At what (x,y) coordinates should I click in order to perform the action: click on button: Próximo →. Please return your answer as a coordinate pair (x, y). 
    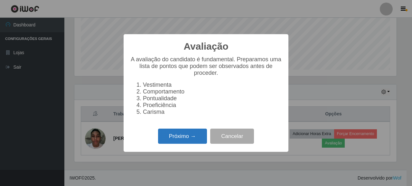
    Looking at the image, I should click on (182, 136).